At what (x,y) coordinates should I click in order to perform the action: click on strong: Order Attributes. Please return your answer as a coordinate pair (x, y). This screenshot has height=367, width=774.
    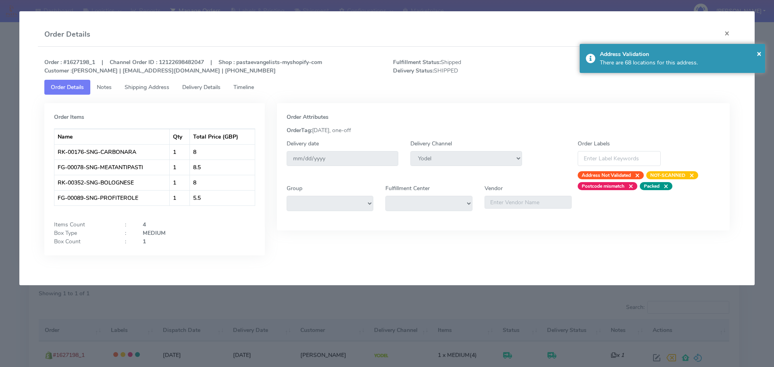
    Looking at the image, I should click on (308, 117).